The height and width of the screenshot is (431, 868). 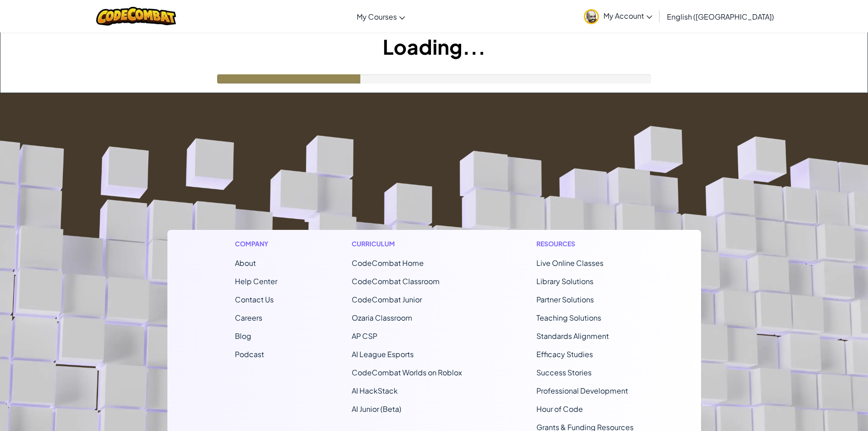 What do you see at coordinates (568, 317) in the screenshot?
I see `a: Teaching Solutions` at bounding box center [568, 317].